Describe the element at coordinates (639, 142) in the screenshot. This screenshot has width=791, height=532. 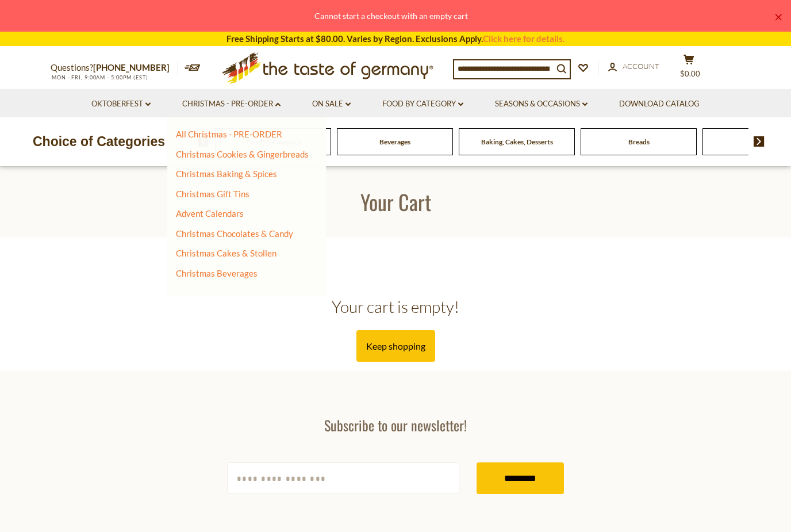
I see `span: Breads` at that location.